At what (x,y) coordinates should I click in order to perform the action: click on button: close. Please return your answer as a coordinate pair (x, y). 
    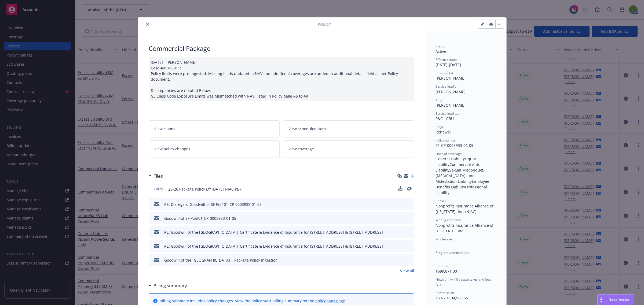
    Looking at the image, I should click on (148, 24).